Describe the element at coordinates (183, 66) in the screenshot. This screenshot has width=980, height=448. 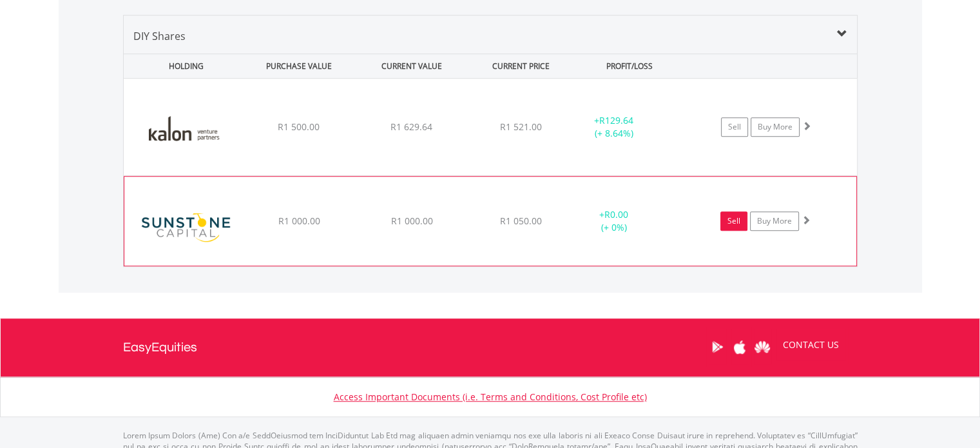
I see `div: HOLDING` at that location.